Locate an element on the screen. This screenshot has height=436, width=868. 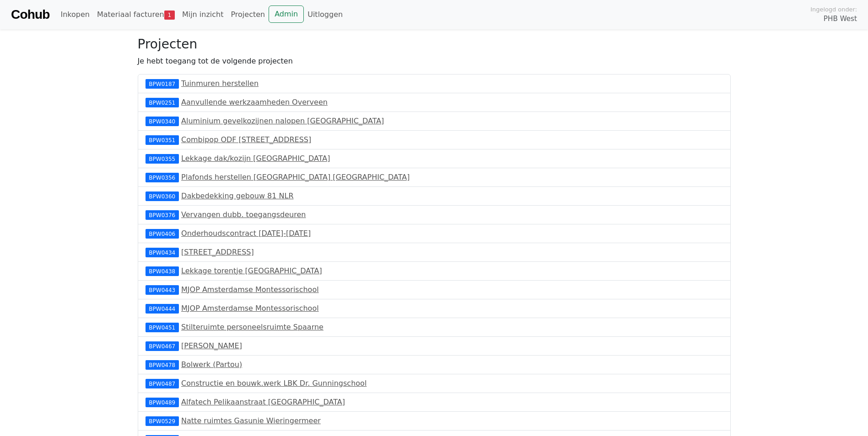
a: Cohub is located at coordinates (30, 15).